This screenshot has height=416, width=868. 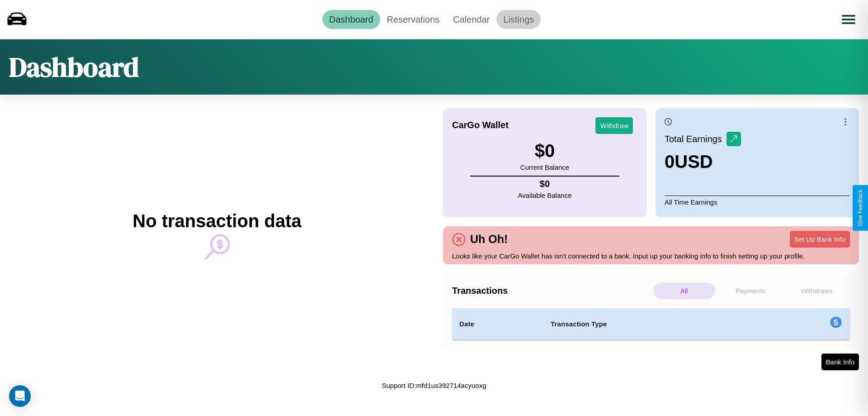 I want to click on h4: Uh Oh!, so click(x=489, y=239).